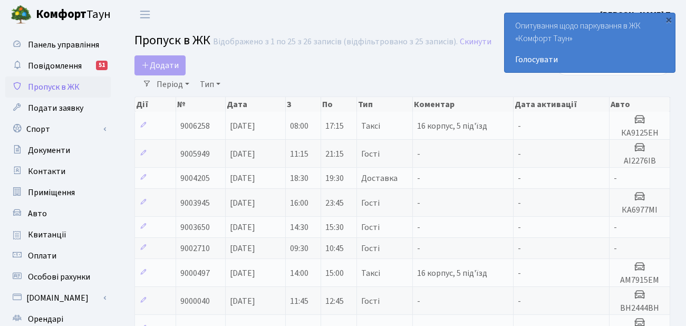  What do you see at coordinates (195, 203) in the screenshot?
I see `span: 9003945` at bounding box center [195, 203].